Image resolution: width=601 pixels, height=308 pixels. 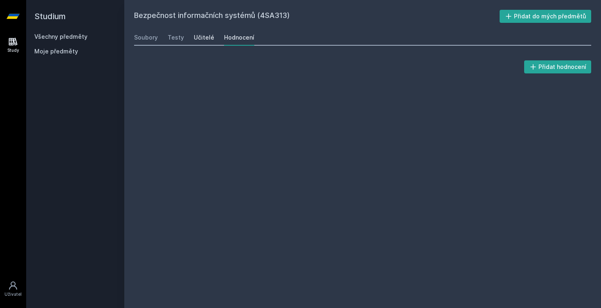 I want to click on a: Soubory, so click(x=146, y=38).